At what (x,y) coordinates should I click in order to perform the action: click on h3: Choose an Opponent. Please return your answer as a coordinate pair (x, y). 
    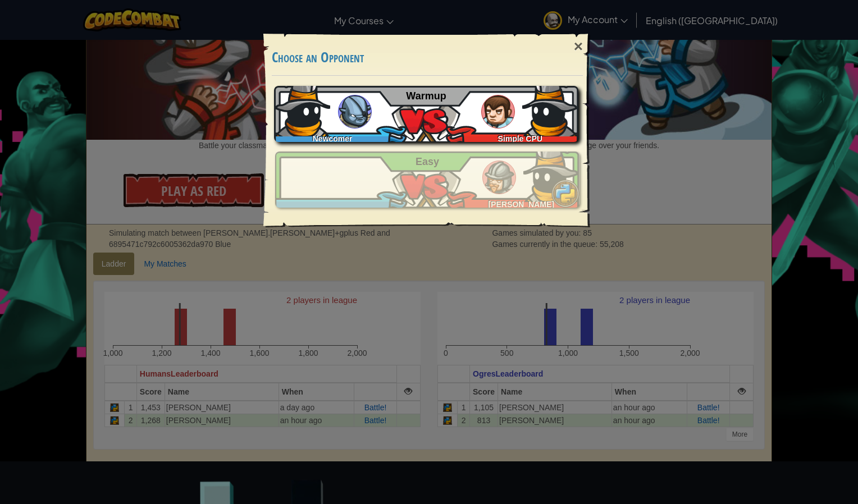
    Looking at the image, I should click on (427, 57).